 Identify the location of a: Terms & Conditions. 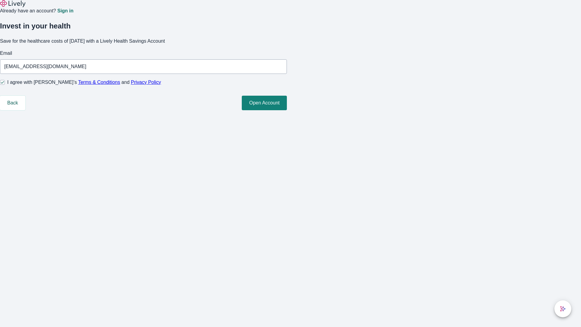
(99, 82).